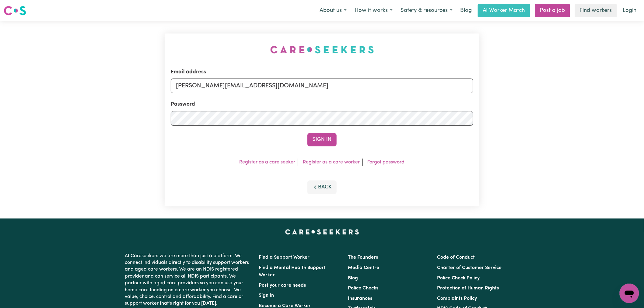 The width and height of the screenshot is (644, 308). Describe the element at coordinates (266, 296) in the screenshot. I see `a: Sign In` at that location.